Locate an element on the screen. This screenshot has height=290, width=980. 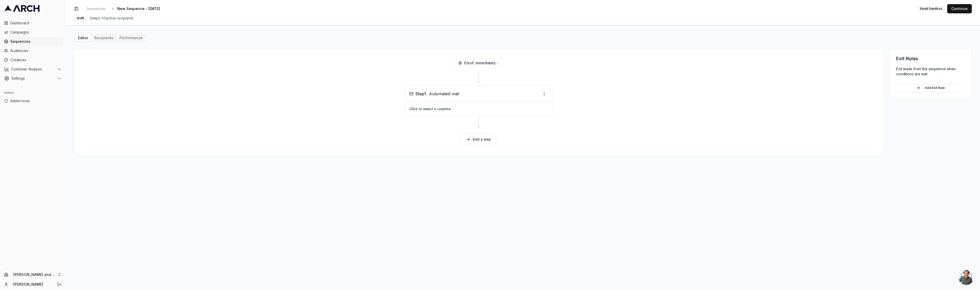
span: Dashboard is located at coordinates (35, 23).